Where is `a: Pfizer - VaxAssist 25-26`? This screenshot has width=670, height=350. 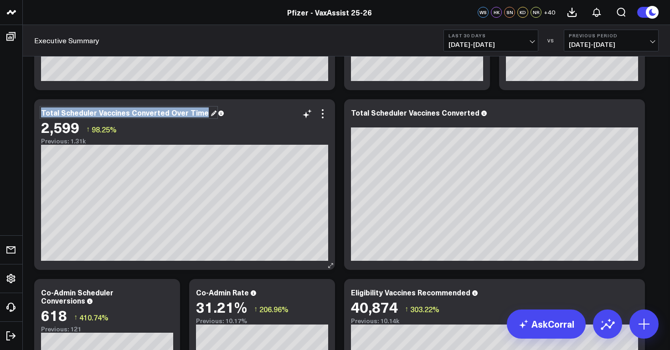 a: Pfizer - VaxAssist 25-26 is located at coordinates (330, 12).